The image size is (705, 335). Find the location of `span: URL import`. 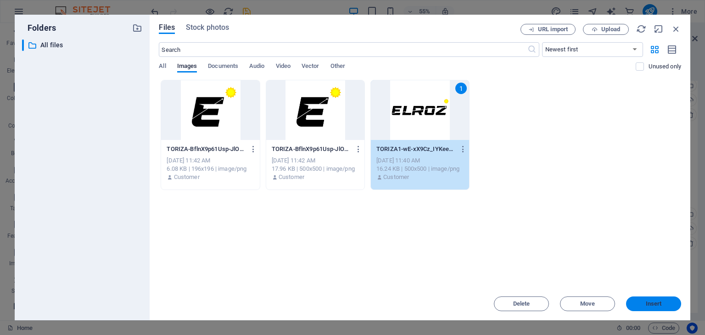

span: URL import is located at coordinates (553, 29).